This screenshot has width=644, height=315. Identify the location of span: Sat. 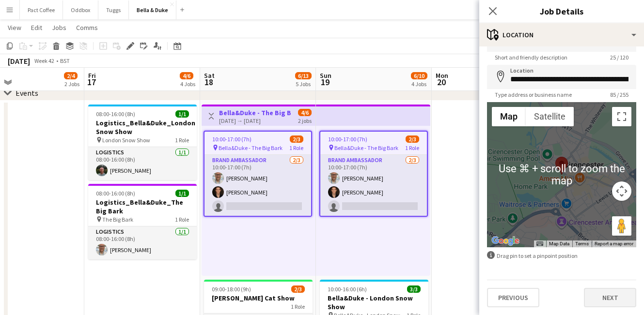
(209, 76).